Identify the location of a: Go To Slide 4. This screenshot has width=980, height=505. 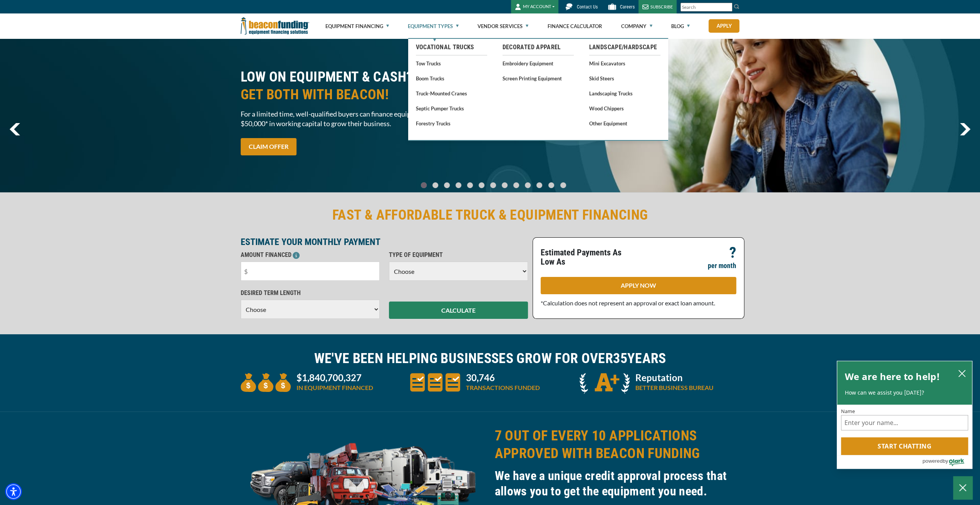
(470, 185).